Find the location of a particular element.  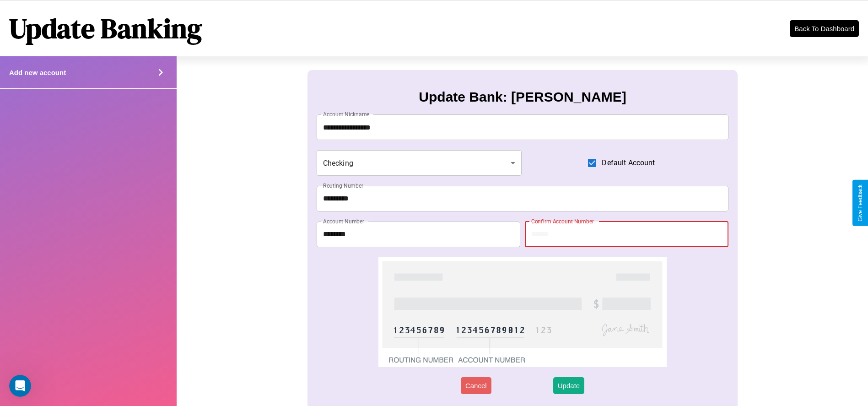

button: Update is located at coordinates (569, 385).